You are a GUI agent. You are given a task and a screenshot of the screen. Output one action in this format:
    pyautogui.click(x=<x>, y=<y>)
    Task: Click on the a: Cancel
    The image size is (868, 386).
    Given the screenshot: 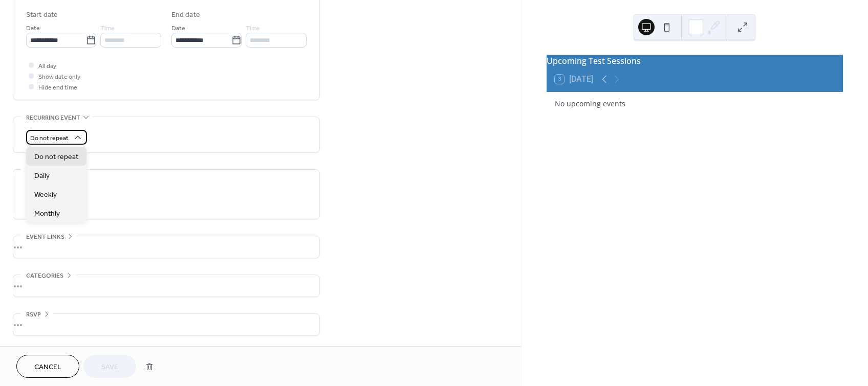 What is the action you would take?
    pyautogui.click(x=48, y=366)
    